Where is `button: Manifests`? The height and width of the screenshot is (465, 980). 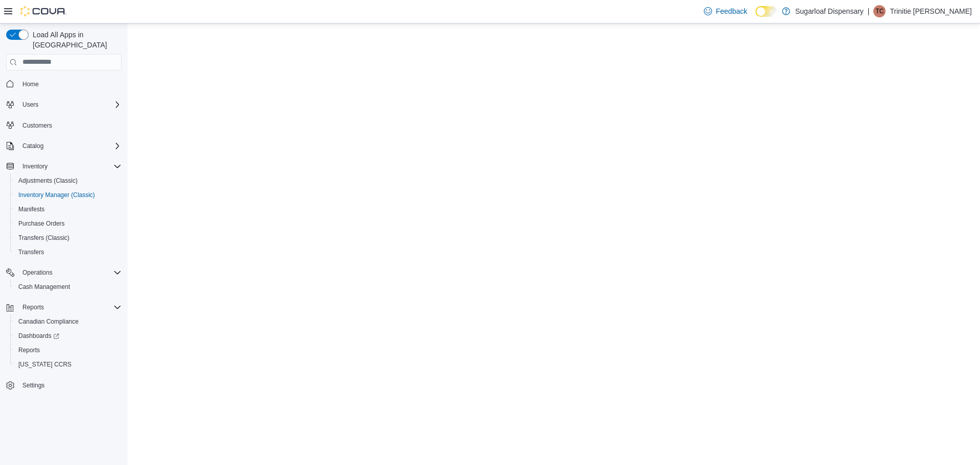 button: Manifests is located at coordinates (68, 210).